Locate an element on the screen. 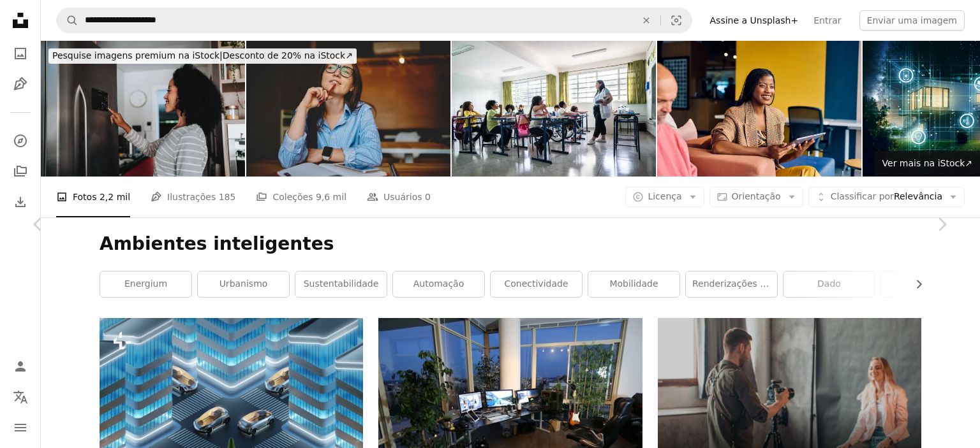  a: Entrar is located at coordinates (827, 21).